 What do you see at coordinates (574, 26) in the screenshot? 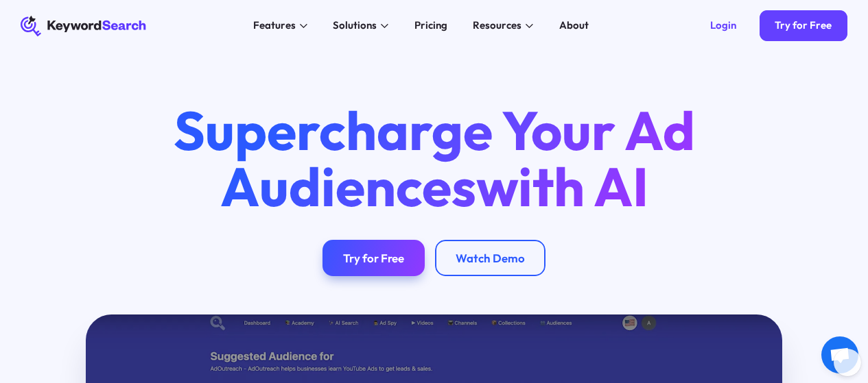
I see `a: About` at bounding box center [574, 26].